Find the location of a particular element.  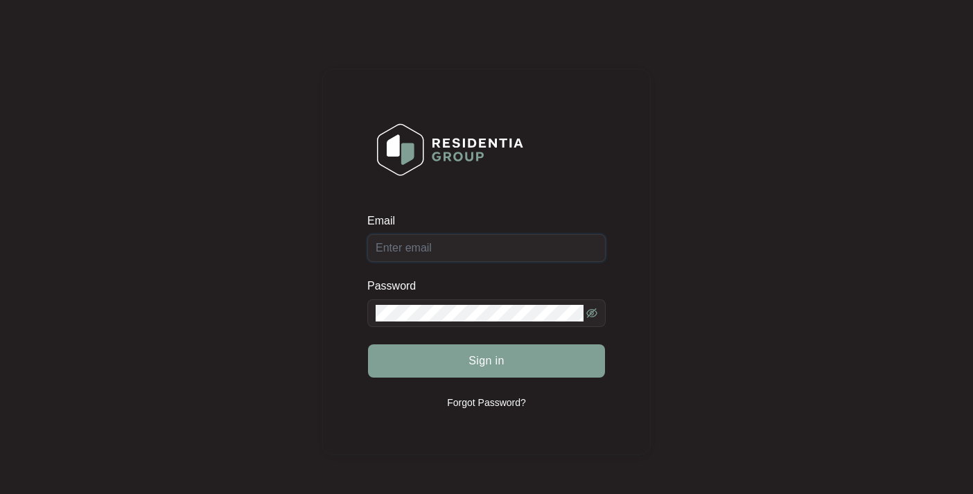

input: Password is located at coordinates (479, 313).